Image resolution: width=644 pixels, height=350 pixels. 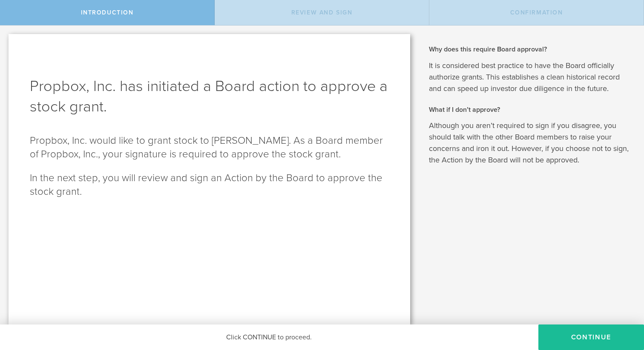 I want to click on p: It is considered best practice to have the Board officially authorize grants. This establishes a ..., so click(x=530, y=77).